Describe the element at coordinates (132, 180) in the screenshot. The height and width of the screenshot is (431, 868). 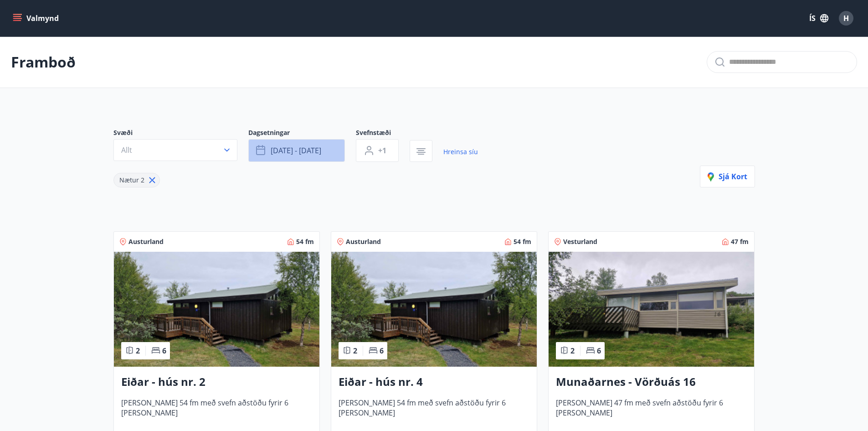
I see `span: Nætur 2` at that location.